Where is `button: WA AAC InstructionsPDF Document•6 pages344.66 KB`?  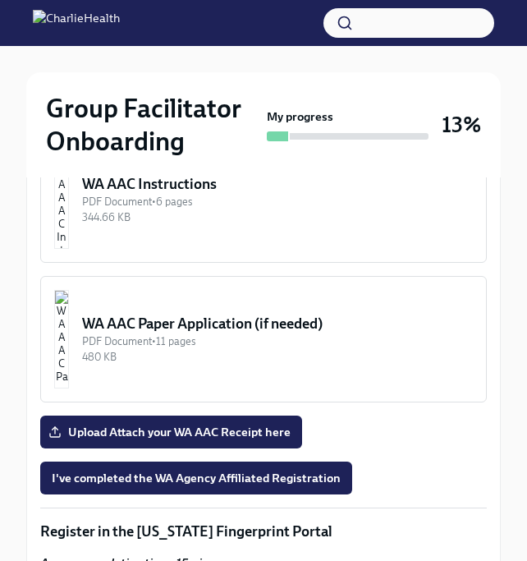 button: WA AAC InstructionsPDF Document•6 pages344.66 KB is located at coordinates (264, 200).